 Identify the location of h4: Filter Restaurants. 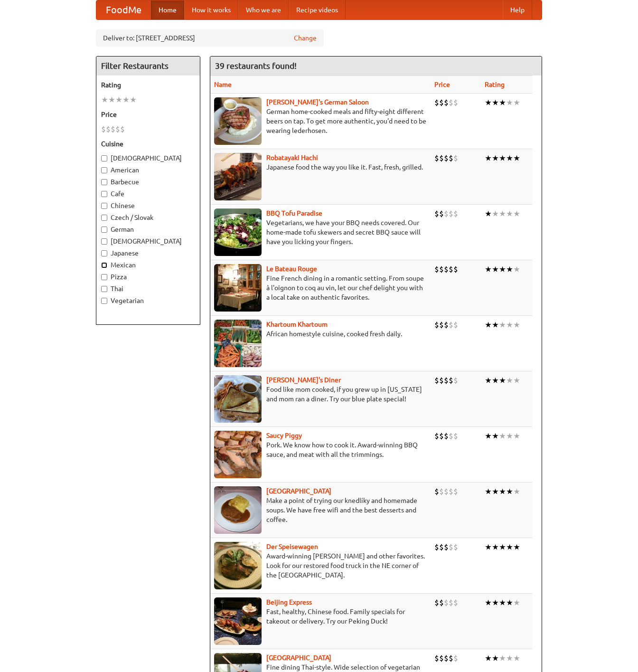
(148, 66).